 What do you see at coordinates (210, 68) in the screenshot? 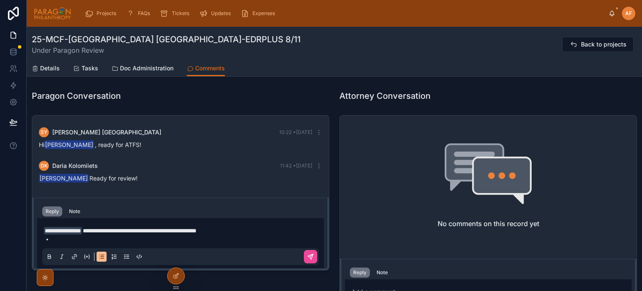
I see `span: Comments` at bounding box center [210, 68].